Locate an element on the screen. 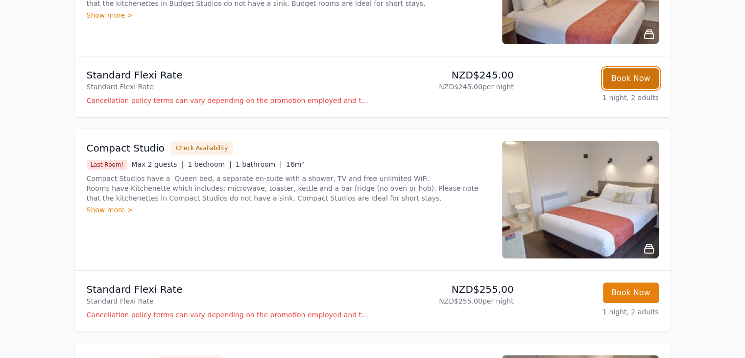  span: 1 bathroom | is located at coordinates (259, 164).